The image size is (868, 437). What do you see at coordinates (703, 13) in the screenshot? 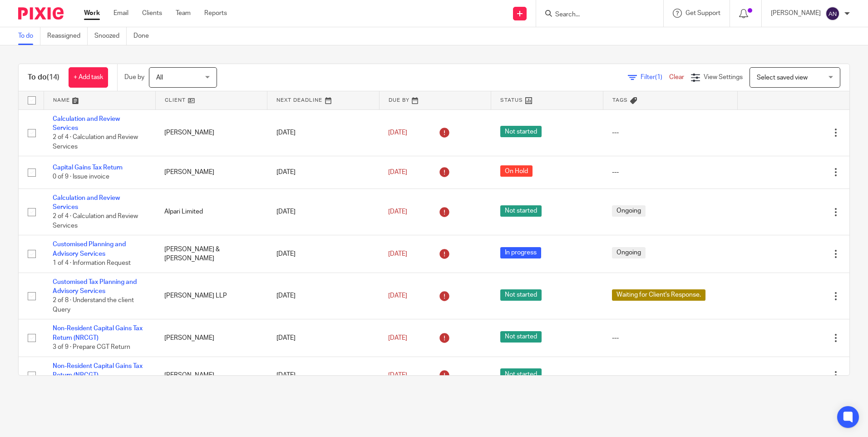
I see `span: Get Support` at bounding box center [703, 13].